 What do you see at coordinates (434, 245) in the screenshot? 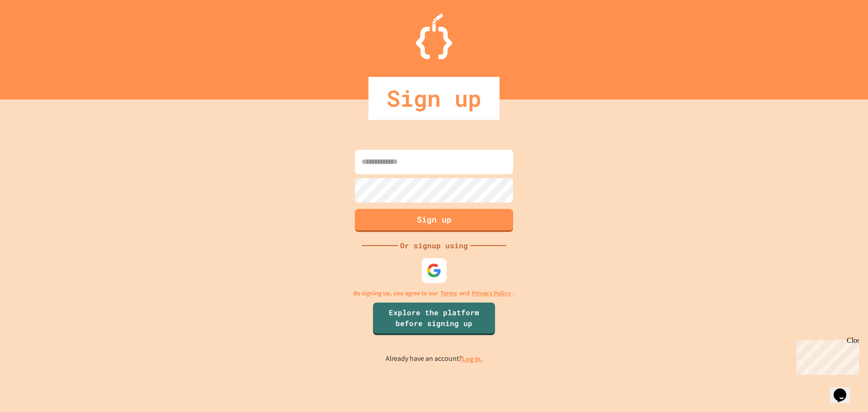
I see `div: Or signup using` at bounding box center [434, 245].